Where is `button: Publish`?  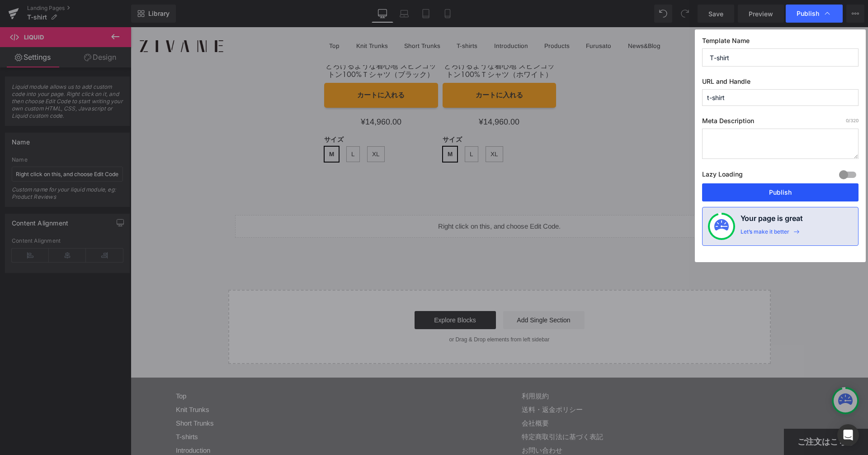
button: Publish is located at coordinates (781, 192).